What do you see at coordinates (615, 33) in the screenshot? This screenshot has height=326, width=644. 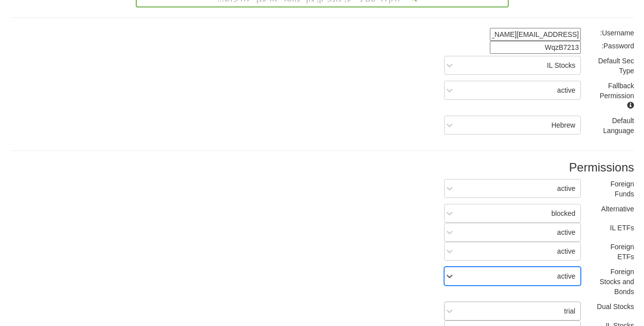 I see `div: Username:` at bounding box center [615, 33].